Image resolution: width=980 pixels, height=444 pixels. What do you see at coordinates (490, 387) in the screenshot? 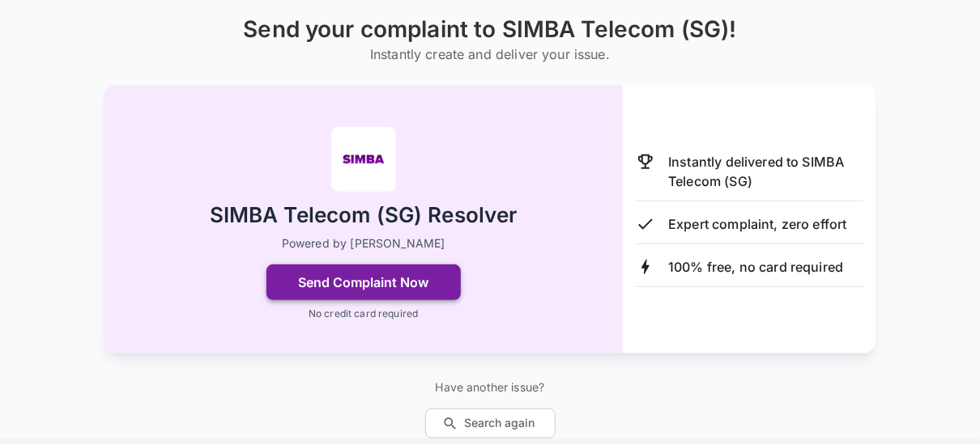
I see `p: Have another issue?` at bounding box center [490, 387].